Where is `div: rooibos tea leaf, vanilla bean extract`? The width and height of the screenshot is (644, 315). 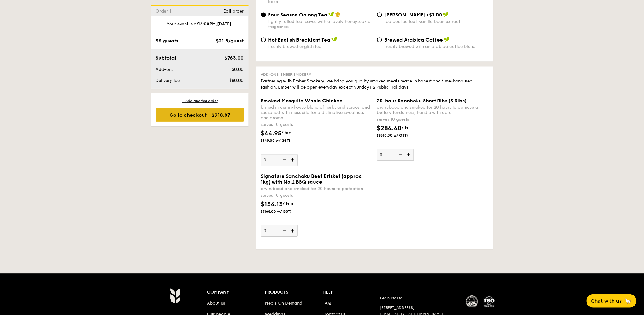 div: rooibos tea leaf, vanilla bean extract is located at coordinates (437, 22).